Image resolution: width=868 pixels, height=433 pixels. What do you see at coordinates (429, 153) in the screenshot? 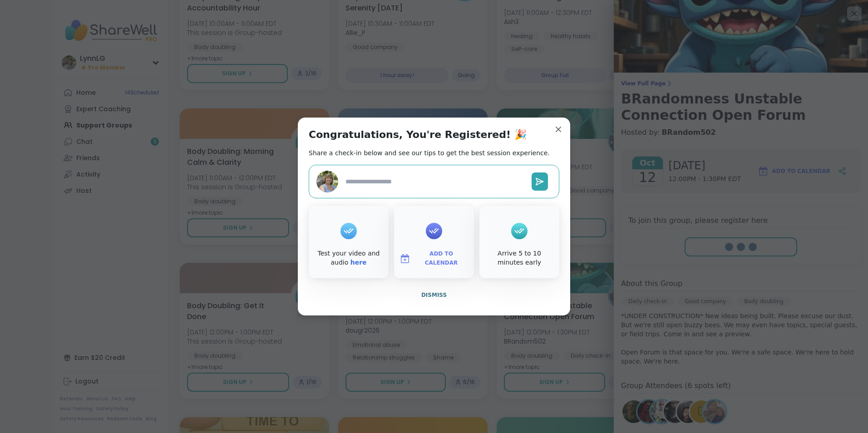
I see `h2: Share a check-in below and see our tips to get the best session experience.` at bounding box center [429, 153].